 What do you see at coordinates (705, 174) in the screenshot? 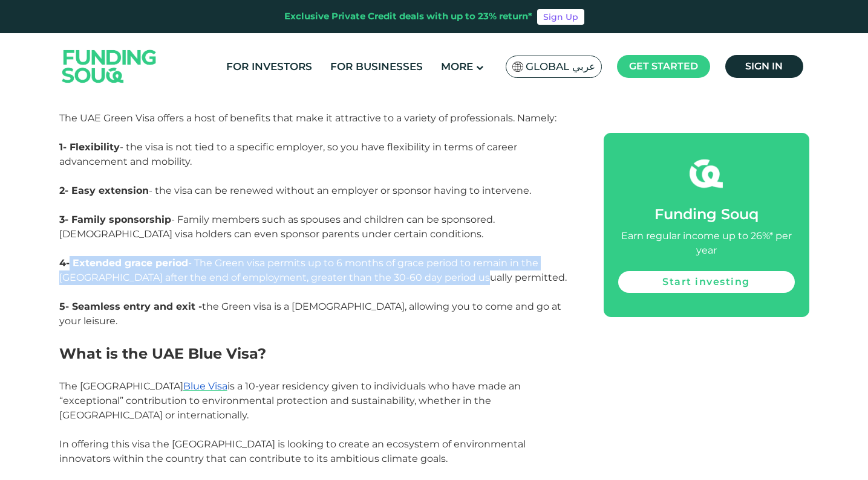
I see `img: fsicon` at bounding box center [705, 174].